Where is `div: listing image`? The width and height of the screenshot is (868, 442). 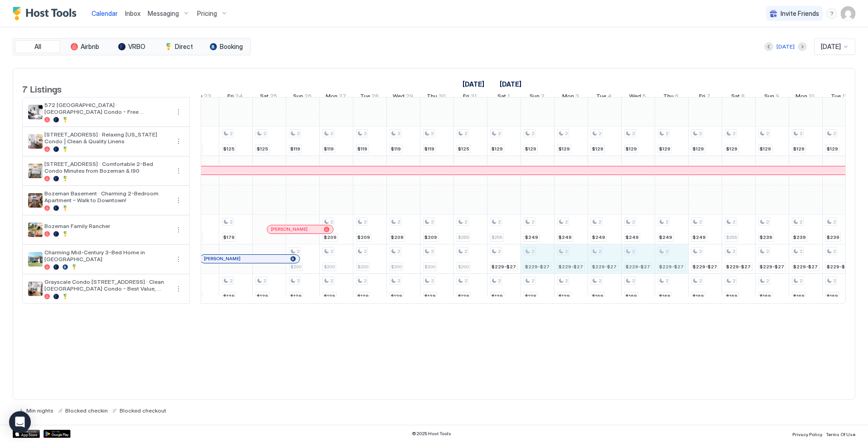
div: listing image is located at coordinates (36, 112).